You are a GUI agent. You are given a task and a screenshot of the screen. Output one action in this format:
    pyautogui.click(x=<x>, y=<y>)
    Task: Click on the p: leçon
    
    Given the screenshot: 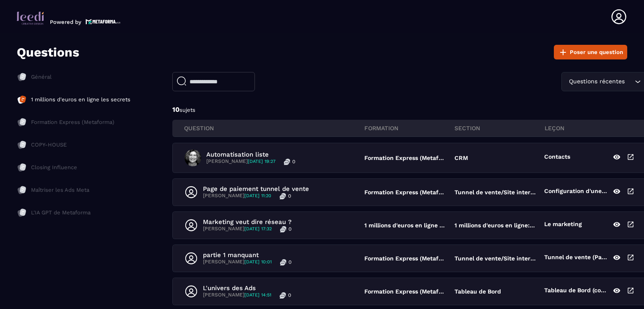 What is the action you would take?
    pyautogui.click(x=589, y=128)
    